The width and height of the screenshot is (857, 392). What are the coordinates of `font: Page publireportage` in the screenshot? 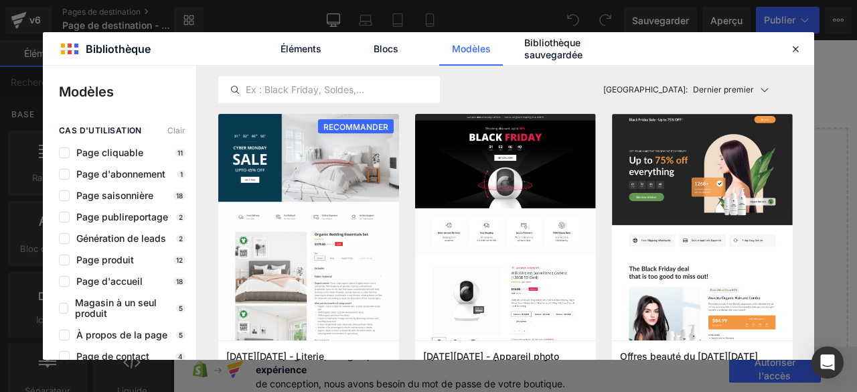 It's located at (122, 216).